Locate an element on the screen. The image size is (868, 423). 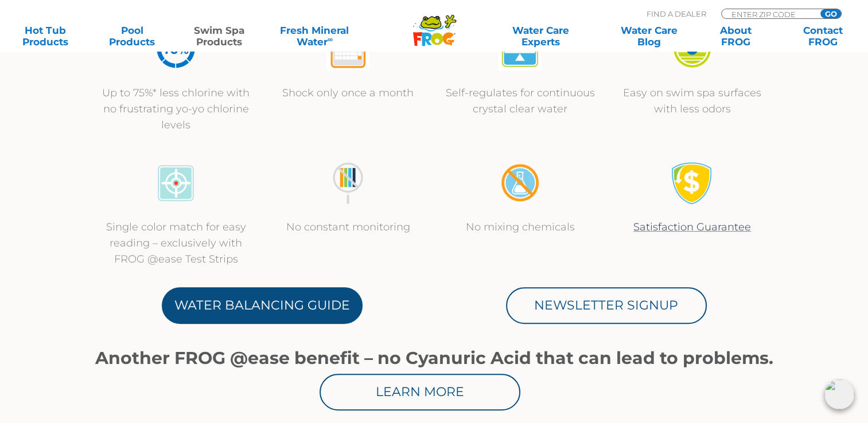
p: Single color match for easy reading – exclusively with FROG @ease Test Strips is located at coordinates (176, 243).